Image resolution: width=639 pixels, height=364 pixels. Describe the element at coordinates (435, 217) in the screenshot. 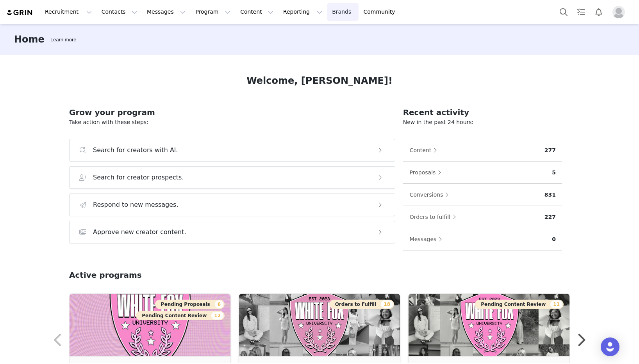

I see `button: Orders to fulfill` at that location.